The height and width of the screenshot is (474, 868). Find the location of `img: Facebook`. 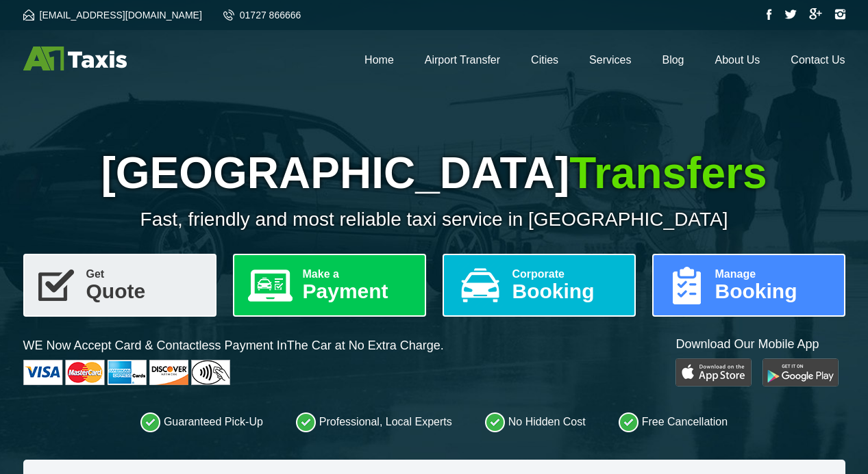

img: Facebook is located at coordinates (769, 15).